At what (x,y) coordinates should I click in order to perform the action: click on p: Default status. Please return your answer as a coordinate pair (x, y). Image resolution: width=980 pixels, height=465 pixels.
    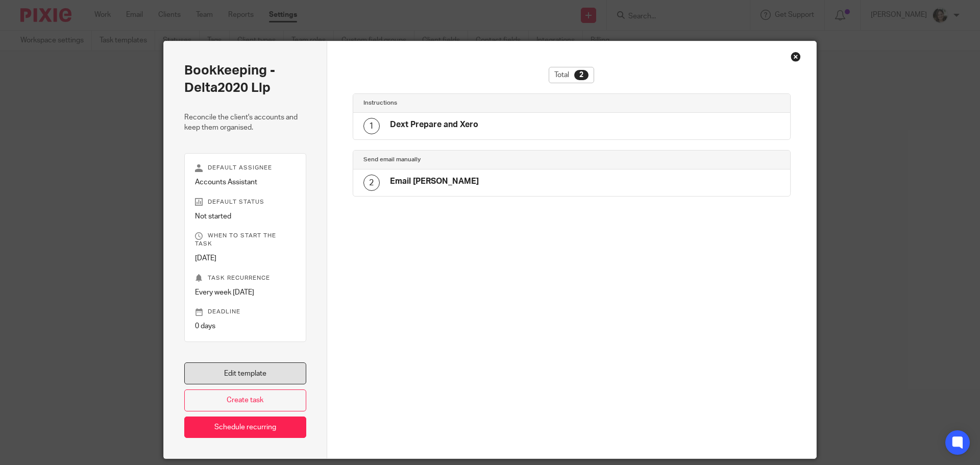
    Looking at the image, I should click on (245, 203).